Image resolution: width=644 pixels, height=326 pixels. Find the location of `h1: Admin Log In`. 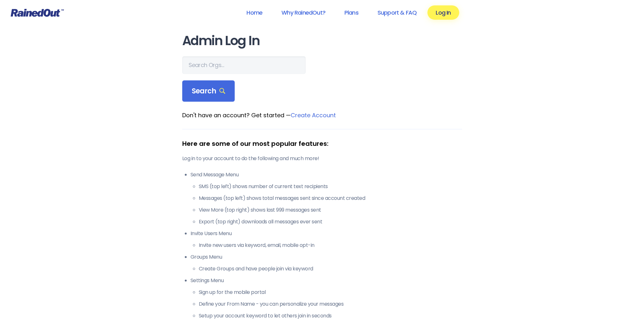

h1: Admin Log In is located at coordinates (322, 41).